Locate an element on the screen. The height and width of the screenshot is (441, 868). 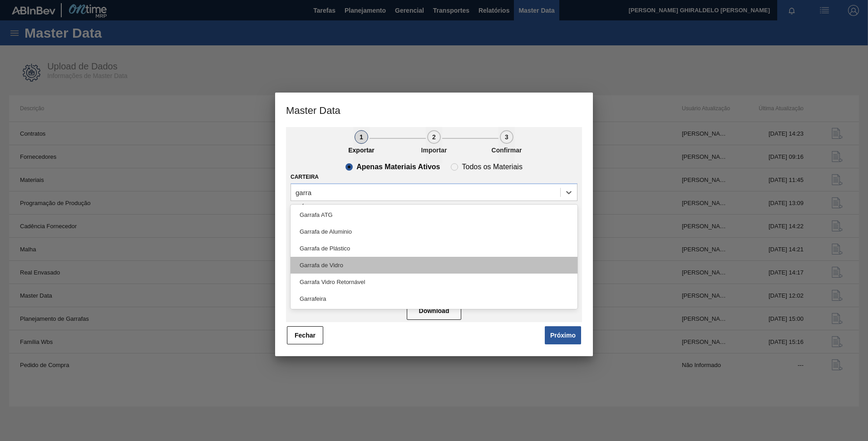
div: 1 is located at coordinates (361, 137).